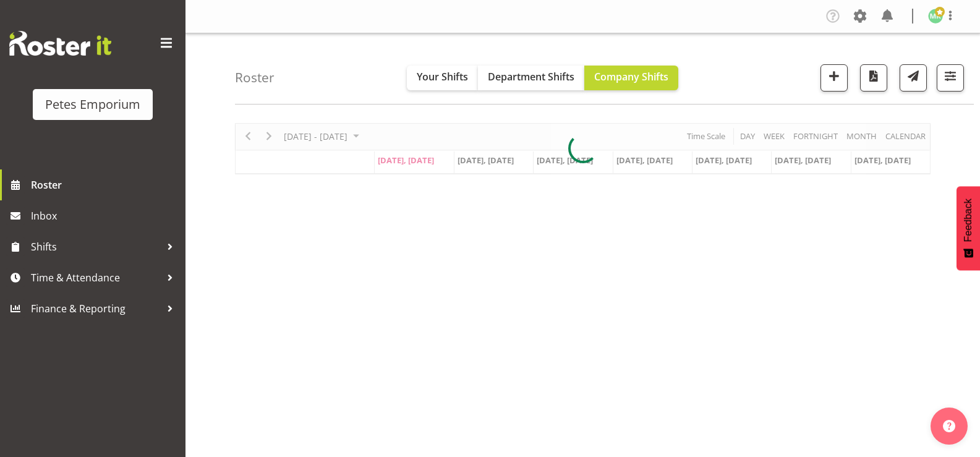 The width and height of the screenshot is (980, 457). Describe the element at coordinates (913, 77) in the screenshot. I see `button: Send a list of all shifts for the selected filtered period to all rostered employees.` at that location.